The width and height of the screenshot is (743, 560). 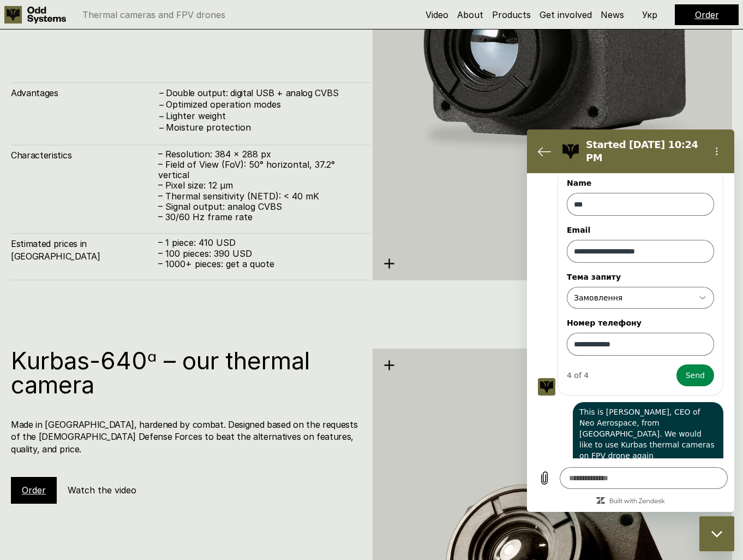 I want to click on a: Get involved, so click(x=566, y=15).